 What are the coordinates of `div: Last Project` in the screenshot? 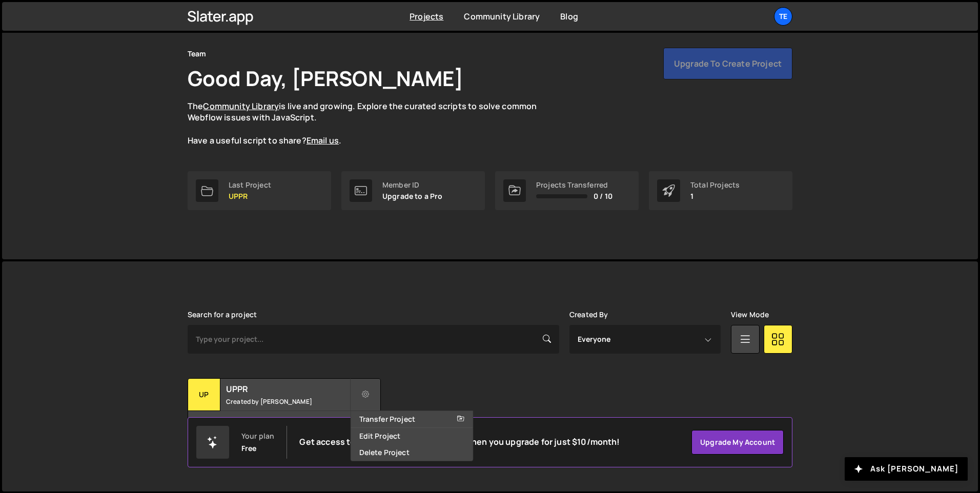 It's located at (250, 185).